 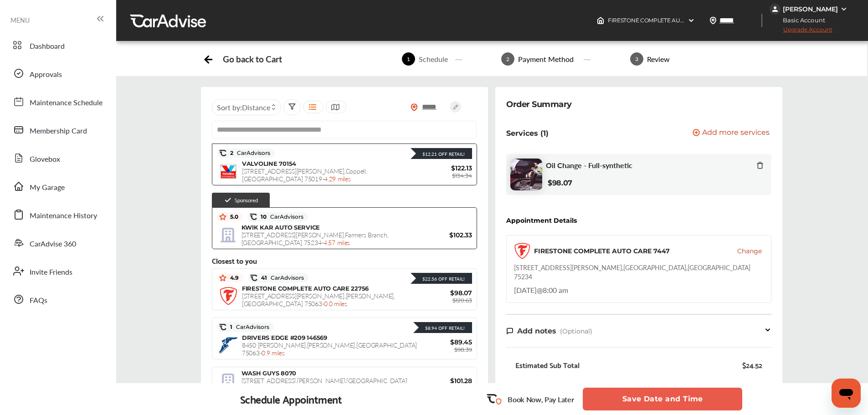 What do you see at coordinates (762, 20) in the screenshot?
I see `img: header-divider.bc55588e.svg` at bounding box center [762, 20].